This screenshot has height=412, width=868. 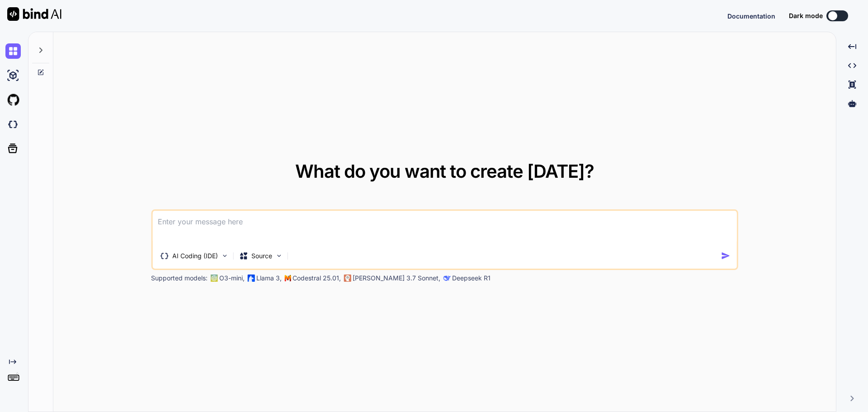 I want to click on span: Dark mode, so click(x=805, y=16).